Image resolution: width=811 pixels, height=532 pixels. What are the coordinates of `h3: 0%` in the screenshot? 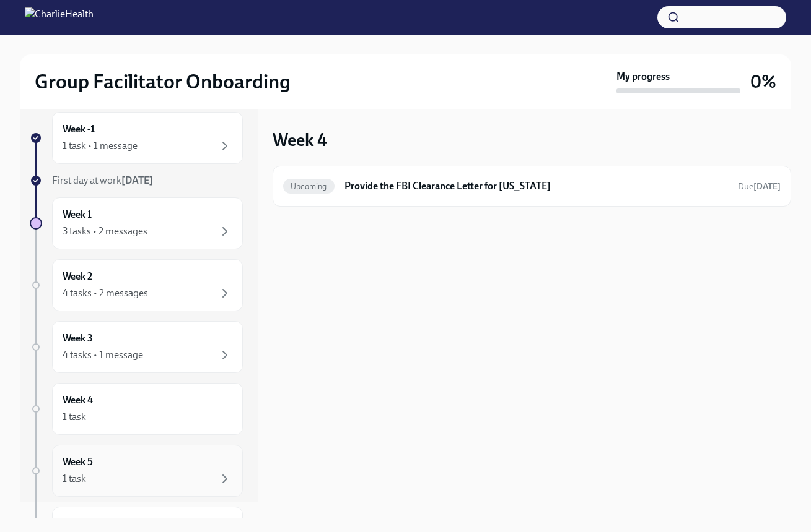 It's located at (763, 82).